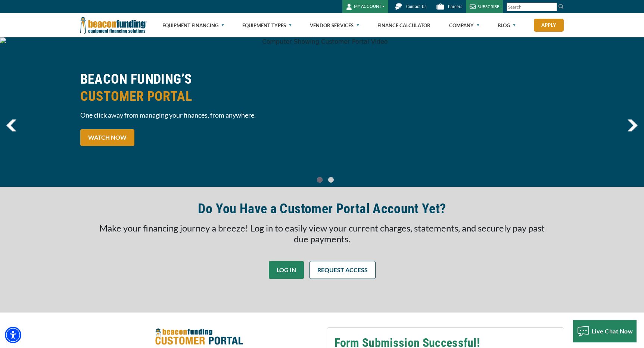  What do you see at coordinates (11, 126) in the screenshot?
I see `a: previous` at bounding box center [11, 126].